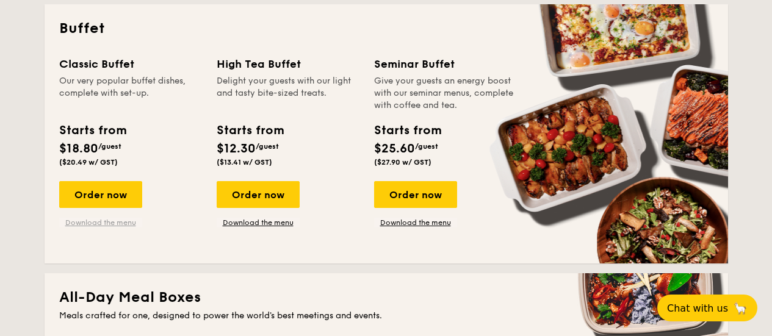 Image resolution: width=772 pixels, height=336 pixels. I want to click on div: Give your guests an energy boost with our seminar menus, complete with coffee and tea., so click(446, 93).